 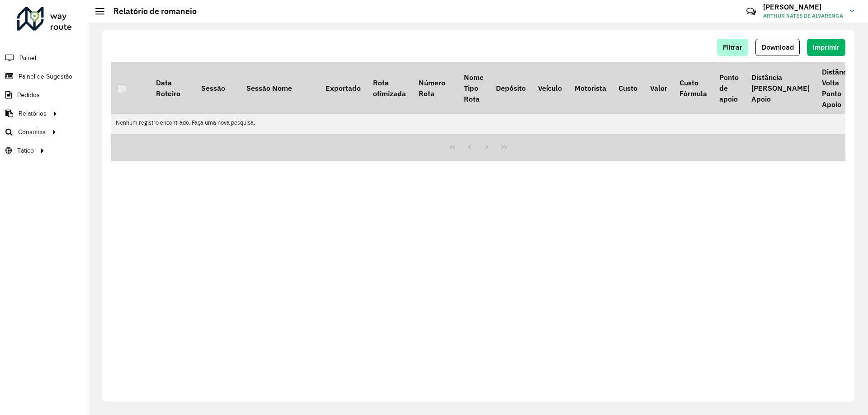 I want to click on span: Filtrar, so click(x=732, y=47).